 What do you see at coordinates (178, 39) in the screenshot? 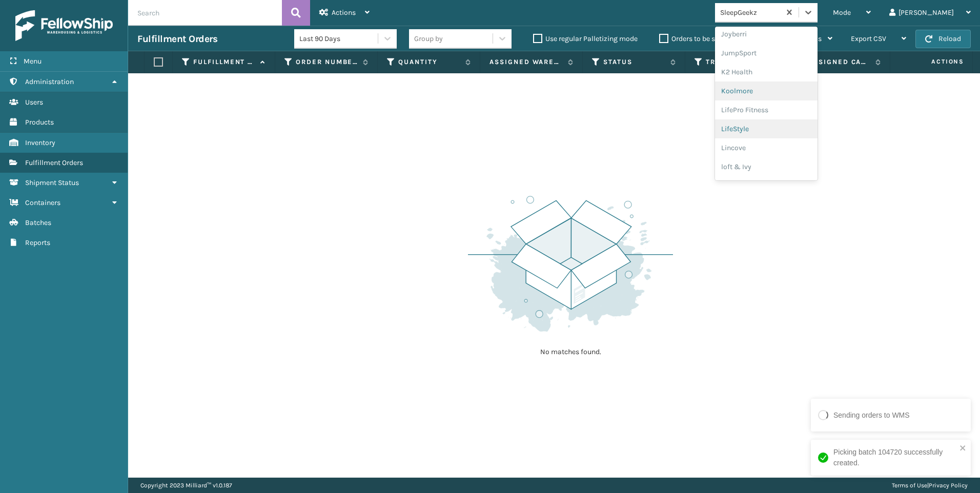
I see `h3: Fulfillment Orders` at bounding box center [178, 39].